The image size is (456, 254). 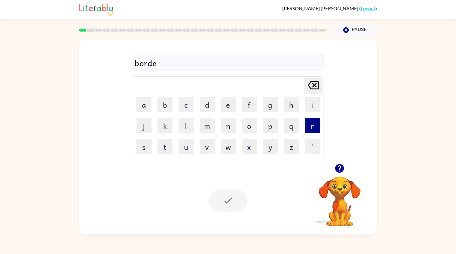 I want to click on button: d, so click(x=207, y=105).